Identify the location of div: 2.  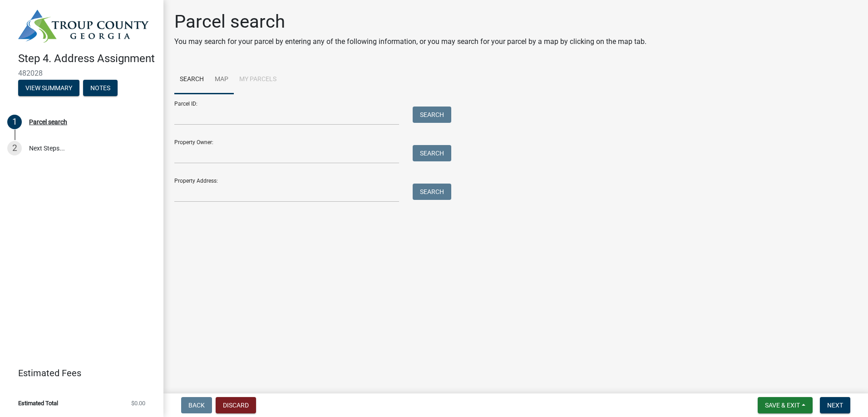
(15, 148).